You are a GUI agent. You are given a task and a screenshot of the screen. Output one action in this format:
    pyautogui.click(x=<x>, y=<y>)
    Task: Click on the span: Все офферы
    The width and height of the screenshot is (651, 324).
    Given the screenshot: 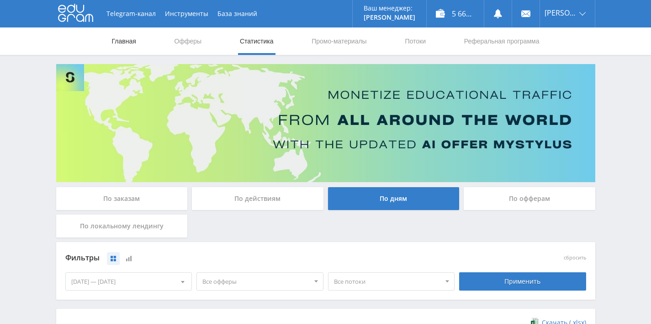 What is the action you would take?
    pyautogui.click(x=256, y=281)
    